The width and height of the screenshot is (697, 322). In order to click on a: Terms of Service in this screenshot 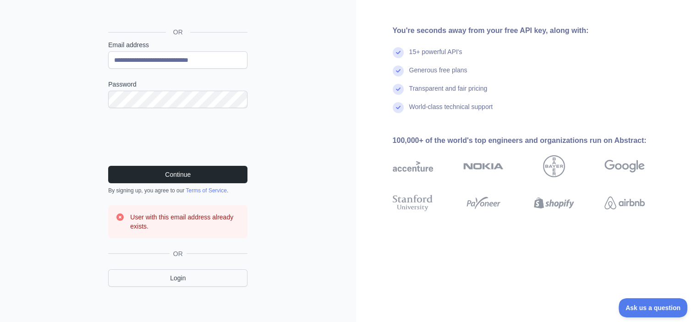, I will do `click(206, 191)`.